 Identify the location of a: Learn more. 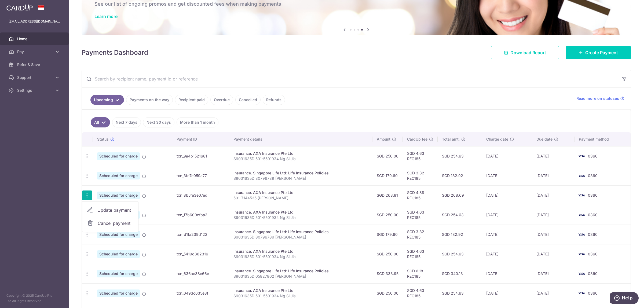
(106, 16).